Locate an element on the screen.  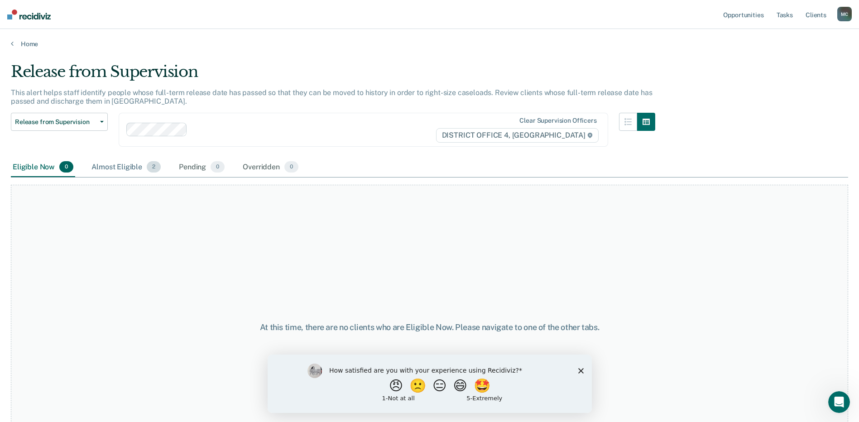
button: 2 is located at coordinates (151, 31).